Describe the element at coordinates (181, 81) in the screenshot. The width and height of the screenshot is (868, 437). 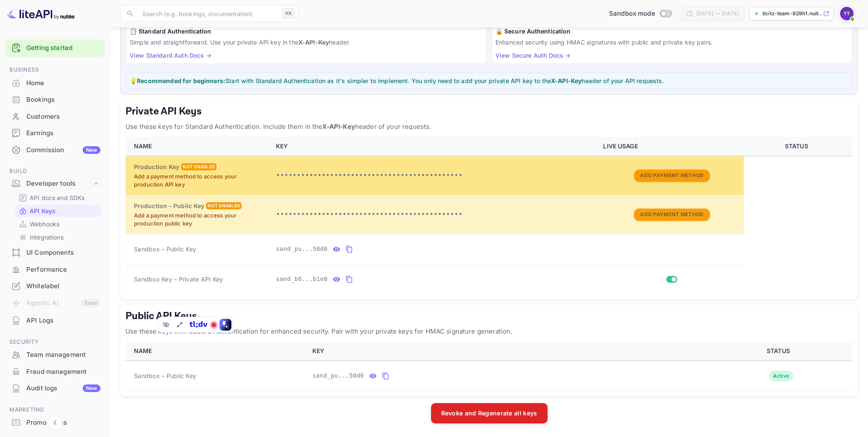
I see `strong: Recommended for beginners:` at that location.